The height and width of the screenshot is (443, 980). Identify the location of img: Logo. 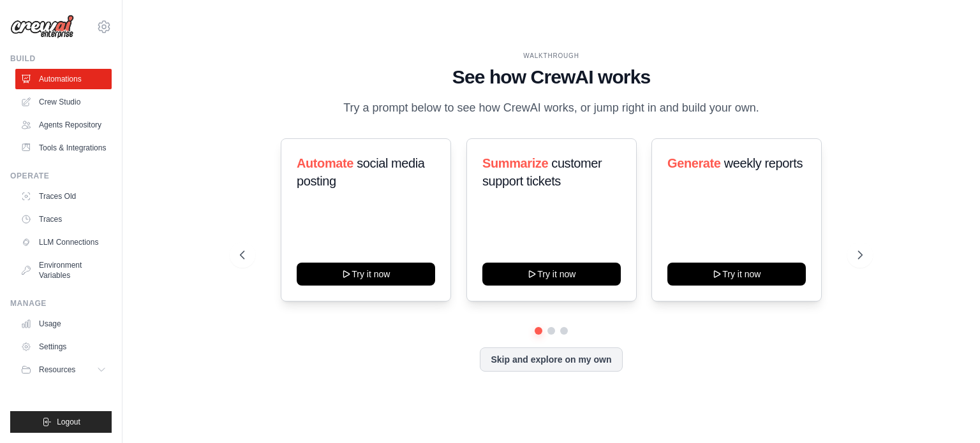
(42, 27).